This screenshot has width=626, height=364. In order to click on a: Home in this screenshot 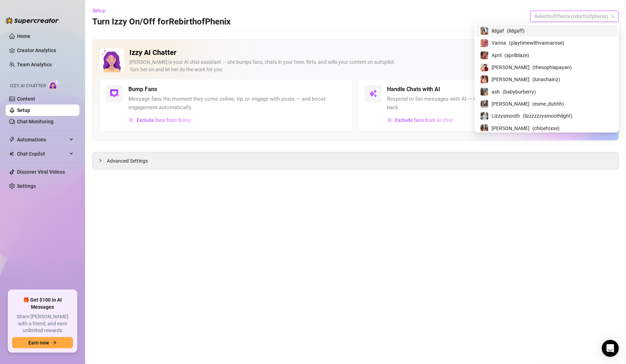, I will do `click(24, 36)`.